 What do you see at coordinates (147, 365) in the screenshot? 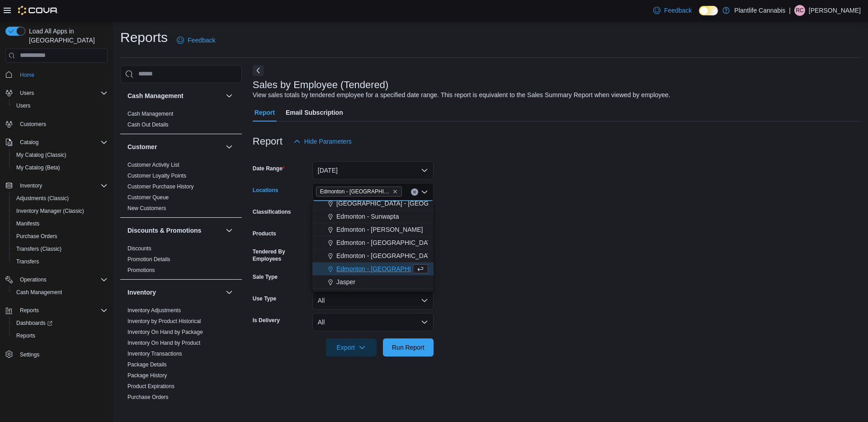
I see `a: Package Details` at bounding box center [147, 365].